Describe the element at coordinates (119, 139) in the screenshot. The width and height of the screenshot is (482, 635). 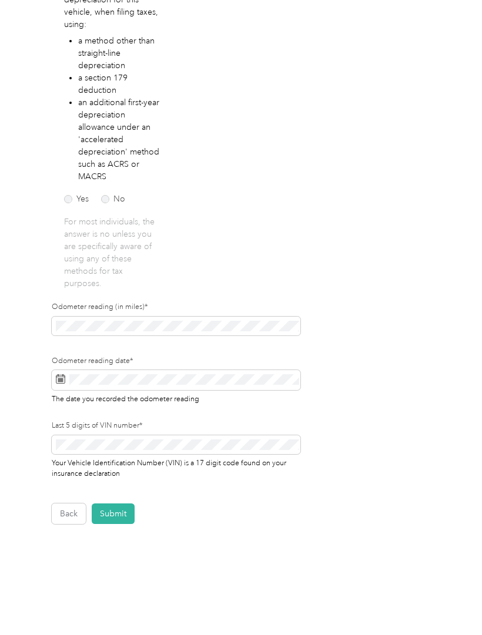
I see `li: an additional first-year depreciation allowance under an 'accelerated depreciation' method such a...` at that location.